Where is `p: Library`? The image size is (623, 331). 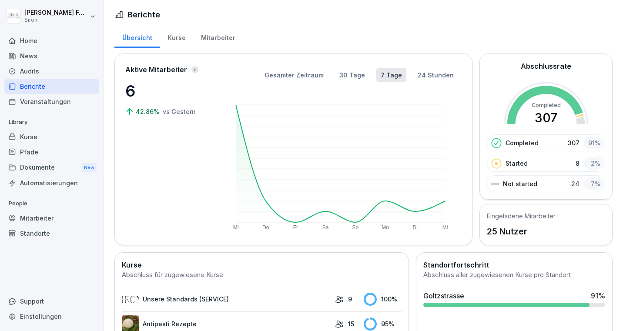
p: Library is located at coordinates (52, 122).